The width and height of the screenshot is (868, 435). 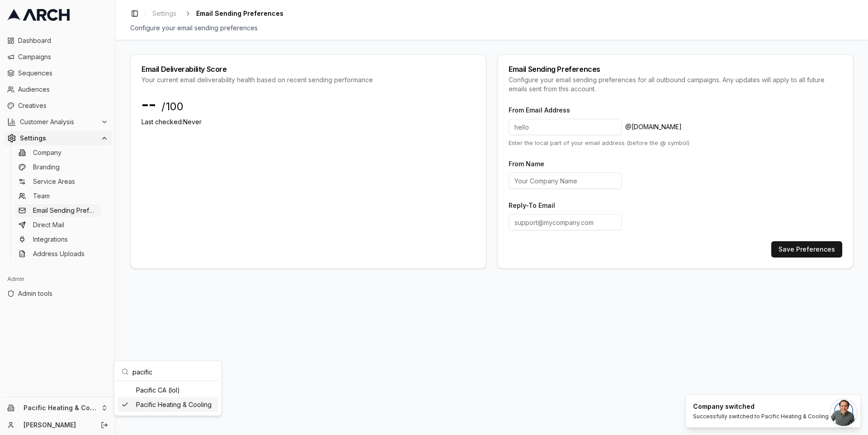 What do you see at coordinates (54, 182) in the screenshot?
I see `span: Service Areas` at bounding box center [54, 182].